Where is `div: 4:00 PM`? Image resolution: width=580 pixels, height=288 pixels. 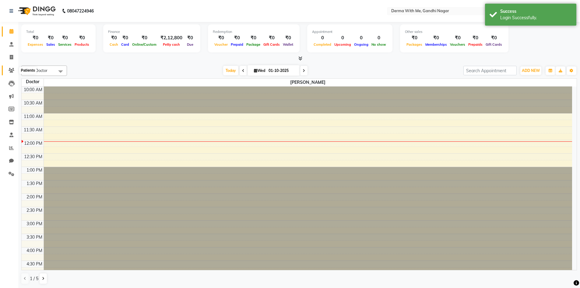
div: 4:00 PM is located at coordinates (34, 250).